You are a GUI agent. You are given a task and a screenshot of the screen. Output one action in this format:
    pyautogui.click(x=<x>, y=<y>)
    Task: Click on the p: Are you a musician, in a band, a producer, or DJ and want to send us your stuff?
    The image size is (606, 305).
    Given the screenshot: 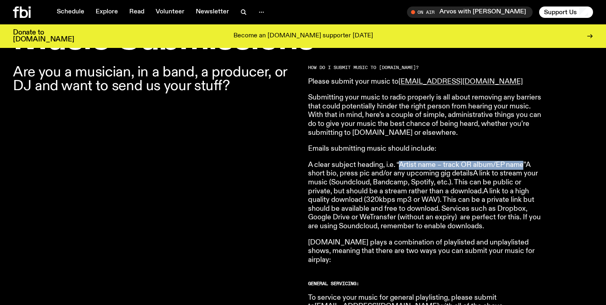 What is the action you would take?
    pyautogui.click(x=156, y=79)
    